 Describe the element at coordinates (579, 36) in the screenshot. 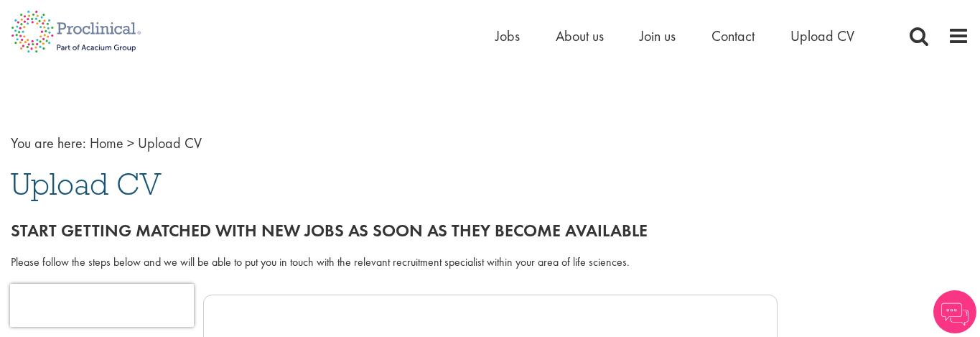

I see `a: About us` at that location.